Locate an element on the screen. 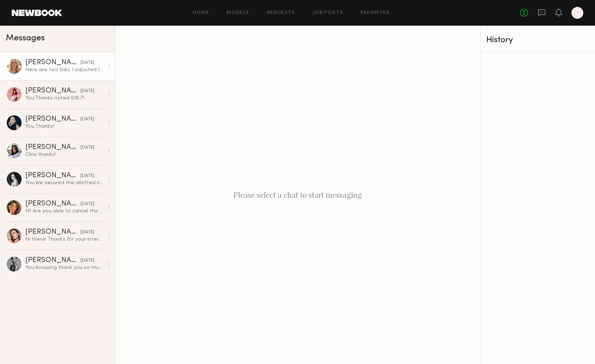 The width and height of the screenshot is (595, 364). div: You: Thanks! is located at coordinates (64, 126).